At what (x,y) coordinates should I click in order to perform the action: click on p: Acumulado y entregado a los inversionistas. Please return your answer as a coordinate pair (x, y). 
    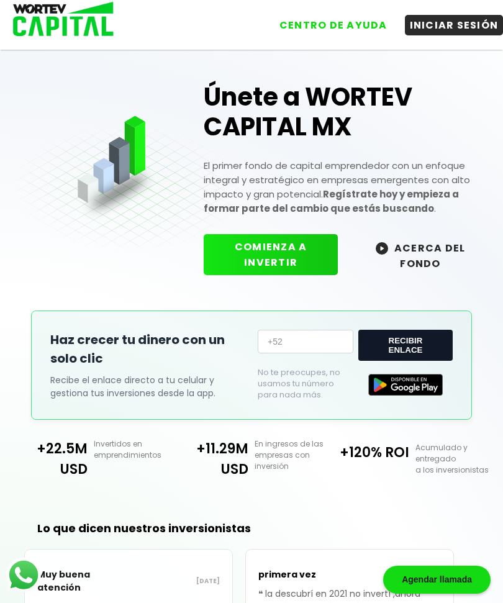
    Looking at the image, I should click on (451, 459).